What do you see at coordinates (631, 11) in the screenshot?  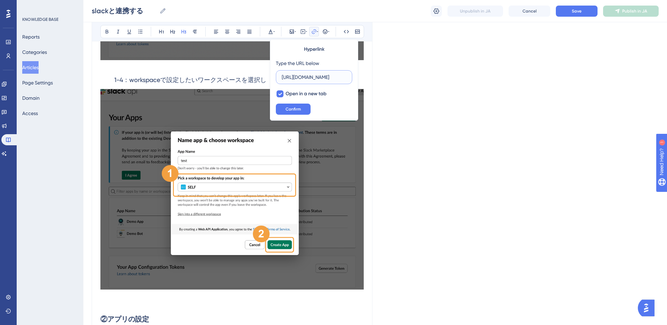 I see `button: Publish in JA` at bounding box center [631, 11].